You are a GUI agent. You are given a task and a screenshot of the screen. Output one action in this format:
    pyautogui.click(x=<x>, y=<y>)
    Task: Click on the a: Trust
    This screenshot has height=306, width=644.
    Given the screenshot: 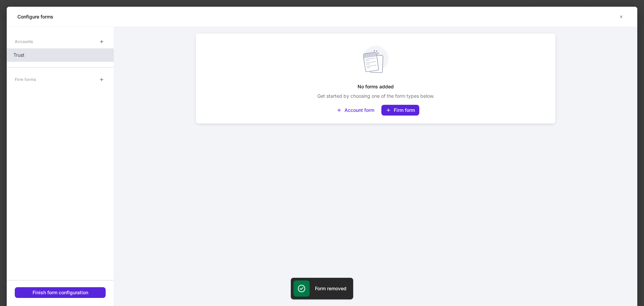 What is the action you would take?
    pyautogui.click(x=60, y=55)
    